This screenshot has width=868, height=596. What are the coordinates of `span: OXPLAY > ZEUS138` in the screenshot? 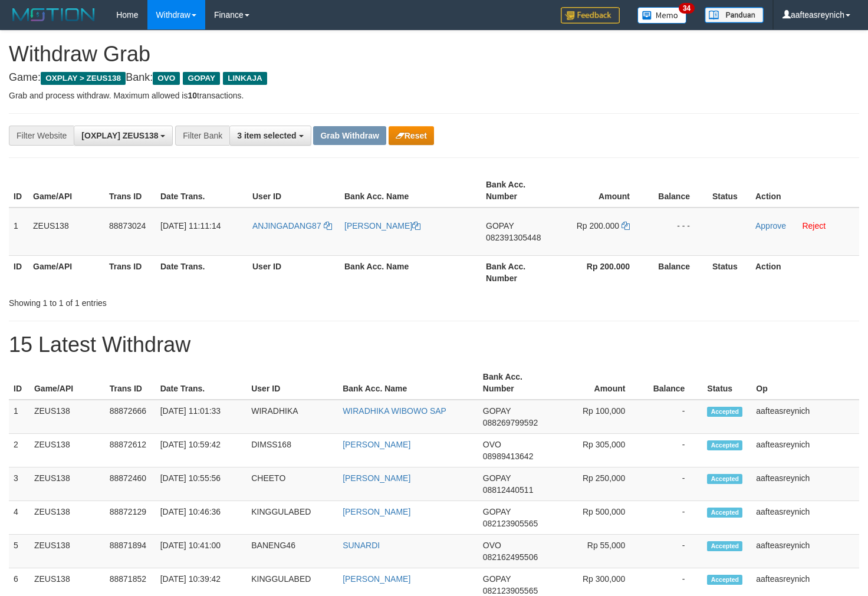 It's located at (83, 79).